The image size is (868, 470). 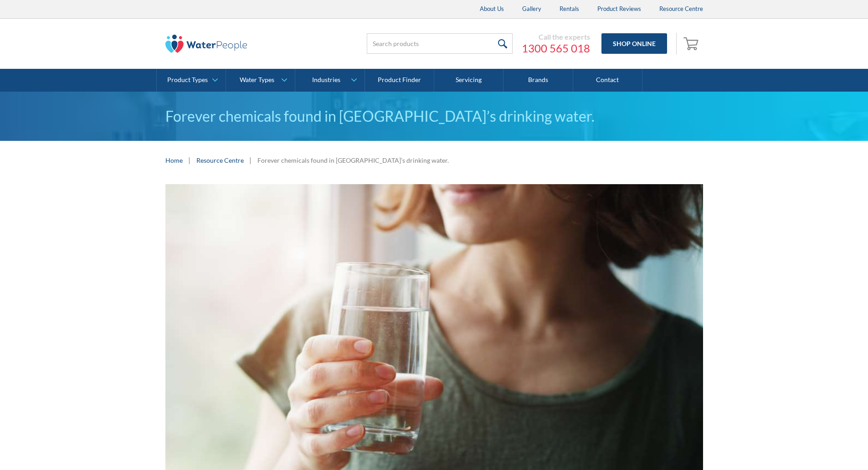 I want to click on a: Open cart, so click(x=692, y=44).